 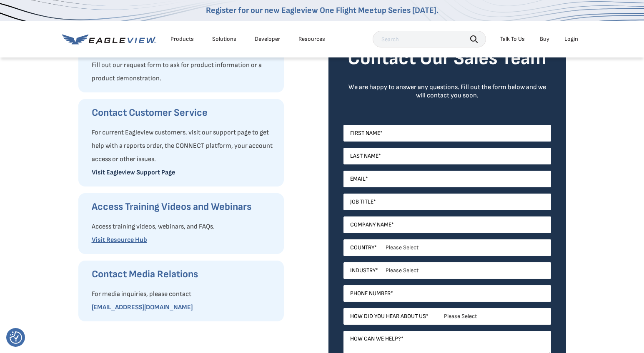 What do you see at coordinates (16, 338) in the screenshot?
I see `img: Revisit consent button` at bounding box center [16, 338].